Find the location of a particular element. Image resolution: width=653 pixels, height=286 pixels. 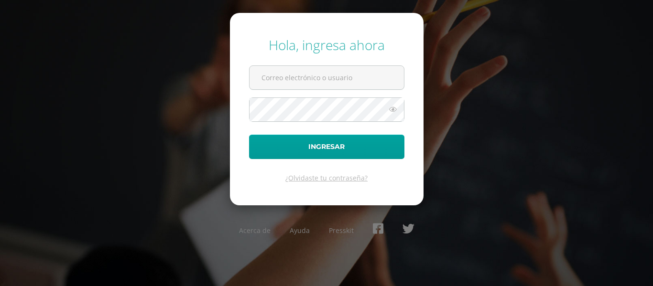

a: Ayuda is located at coordinates (300, 230).